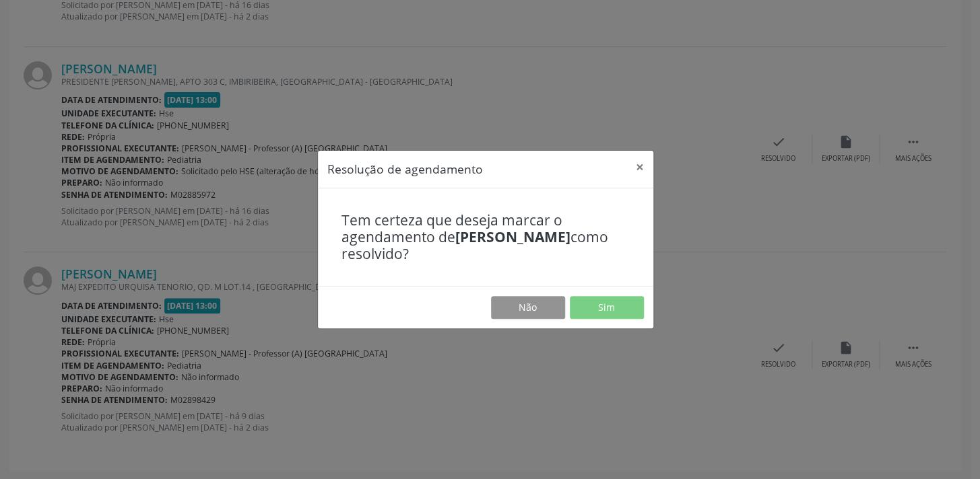 Image resolution: width=980 pixels, height=479 pixels. Describe the element at coordinates (640, 167) in the screenshot. I see `button: Close` at that location.